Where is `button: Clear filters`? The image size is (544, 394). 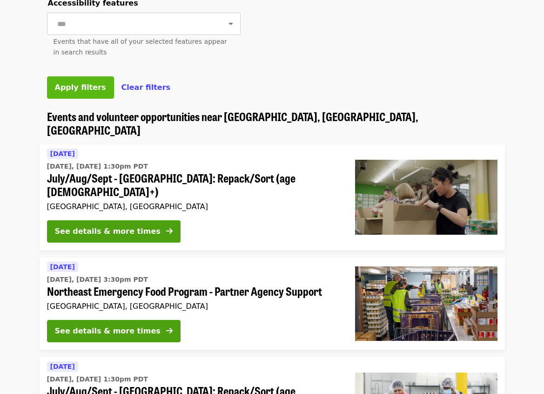 button: Clear filters is located at coordinates (146, 88).